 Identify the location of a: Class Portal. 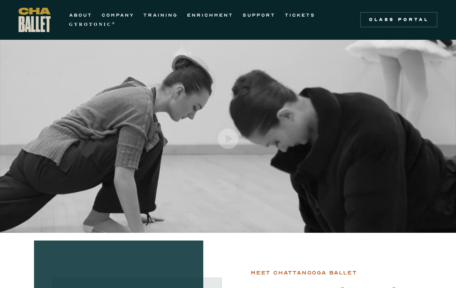
(399, 20).